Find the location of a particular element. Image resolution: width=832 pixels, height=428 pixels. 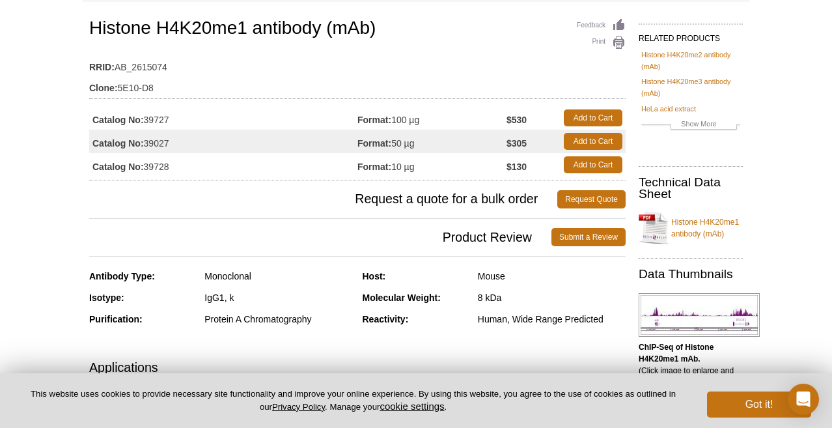

div: Open Intercom Messenger is located at coordinates (804, 399).